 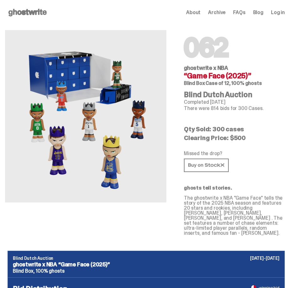 What do you see at coordinates (23, 270) in the screenshot?
I see `span: Blind Box,` at bounding box center [23, 270].